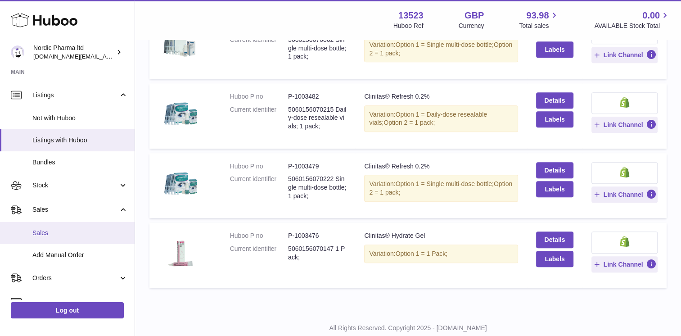 The image size is (681, 336). What do you see at coordinates (651, 15) in the screenshot?
I see `span: 0.00` at bounding box center [651, 15].